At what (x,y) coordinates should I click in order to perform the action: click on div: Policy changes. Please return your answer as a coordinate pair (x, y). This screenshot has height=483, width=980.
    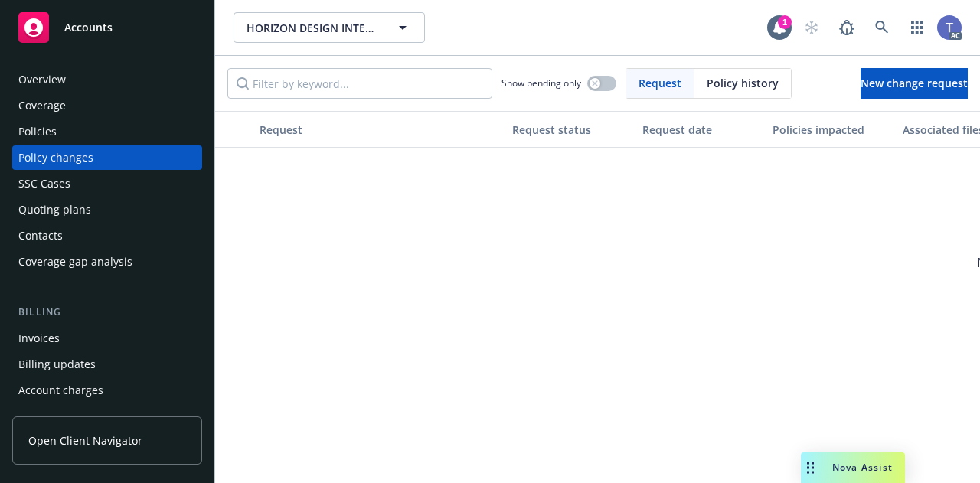
    Looking at the image, I should click on (56, 158).